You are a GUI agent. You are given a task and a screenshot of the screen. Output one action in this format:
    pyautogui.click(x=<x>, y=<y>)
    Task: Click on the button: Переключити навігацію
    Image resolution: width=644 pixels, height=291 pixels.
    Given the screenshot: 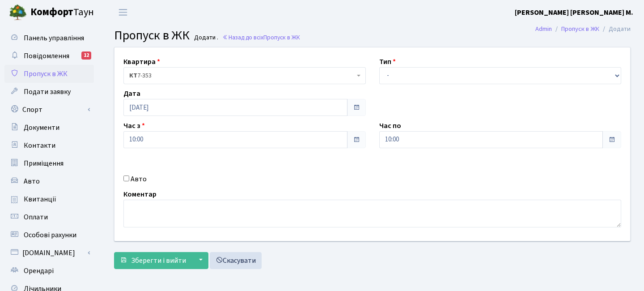 What is the action you would take?
    pyautogui.click(x=123, y=12)
    